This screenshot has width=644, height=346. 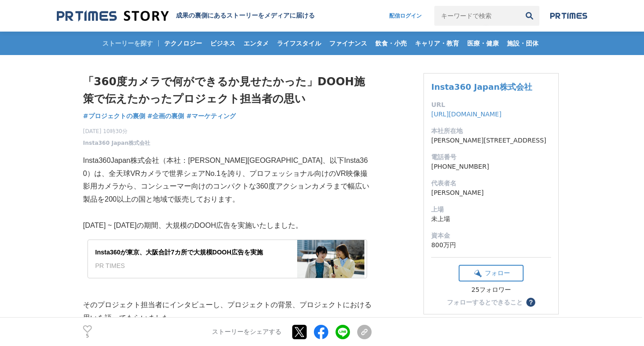 What do you see at coordinates (183, 43) in the screenshot?
I see `span: テクノロジー` at bounding box center [183, 43].